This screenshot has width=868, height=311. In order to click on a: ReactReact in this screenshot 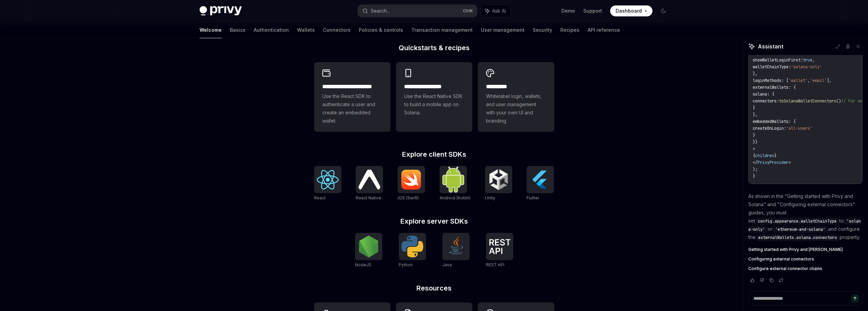, I will do `click(327, 184)`.